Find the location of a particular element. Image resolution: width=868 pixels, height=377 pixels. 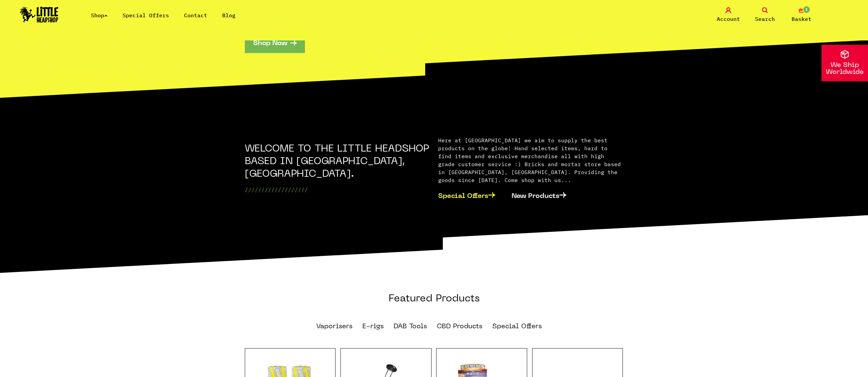

span: Basket is located at coordinates (801, 19).